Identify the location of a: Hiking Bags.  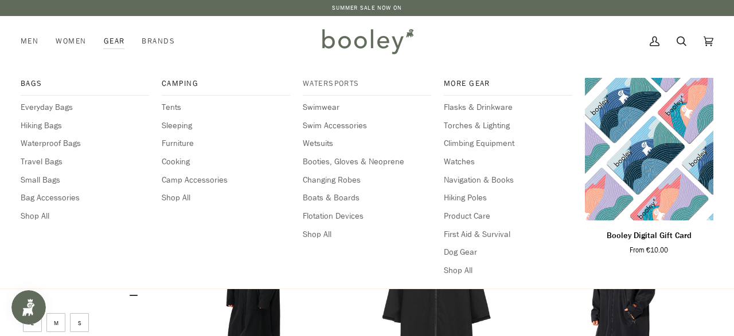
(85, 126).